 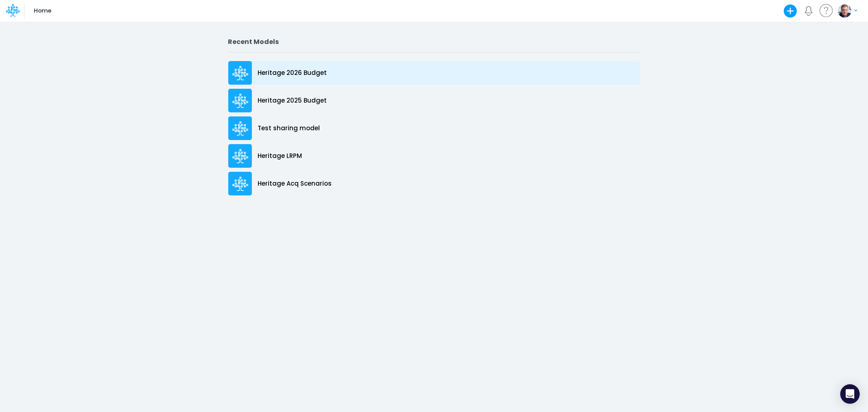 I want to click on p: Heritage Acq Scenarios, so click(x=295, y=184).